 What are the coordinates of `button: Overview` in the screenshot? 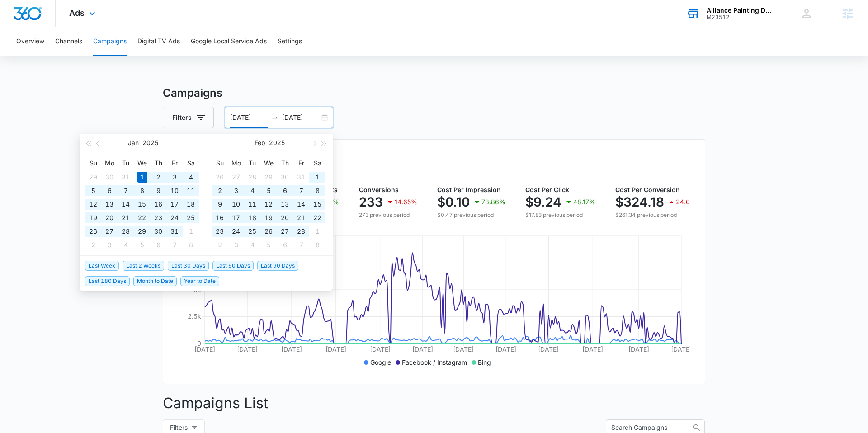 It's located at (30, 42).